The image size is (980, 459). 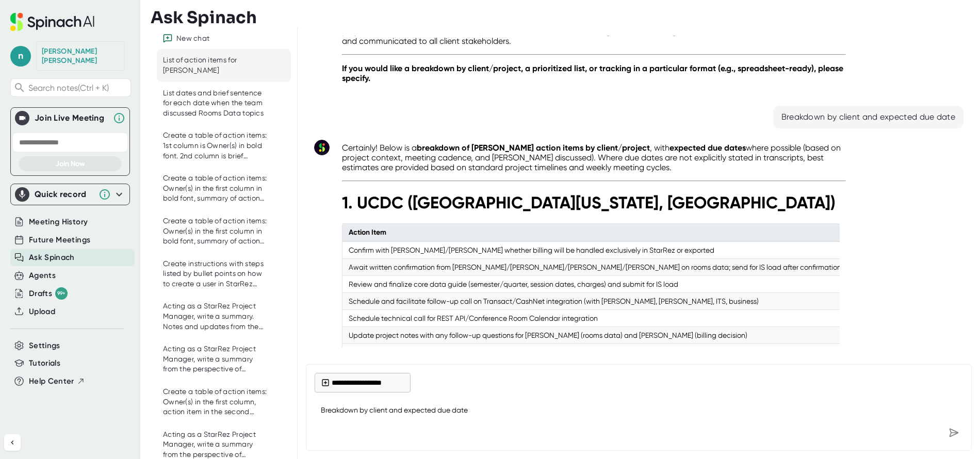 What do you see at coordinates (593, 73) in the screenshot?
I see `strong: If you would like a breakdown by client/project, a prioritized list, or tracking in a particular ...` at bounding box center [593, 73].